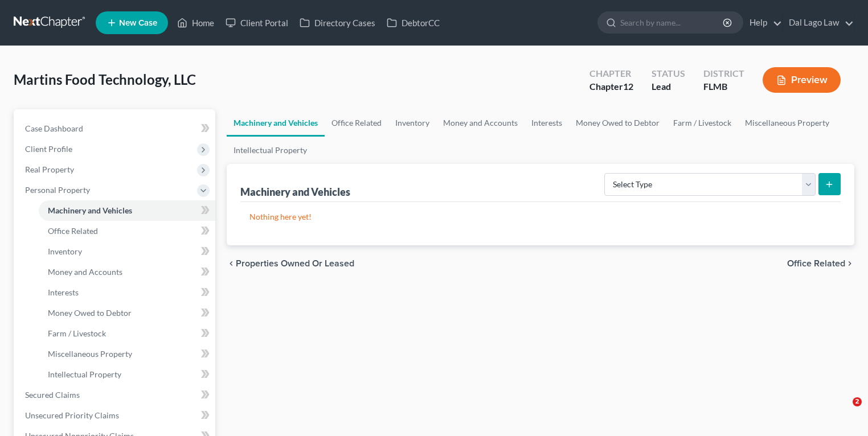 The height and width of the screenshot is (436, 868). Describe the element at coordinates (540, 217) in the screenshot. I see `p: Nothing here yet!` at that location.